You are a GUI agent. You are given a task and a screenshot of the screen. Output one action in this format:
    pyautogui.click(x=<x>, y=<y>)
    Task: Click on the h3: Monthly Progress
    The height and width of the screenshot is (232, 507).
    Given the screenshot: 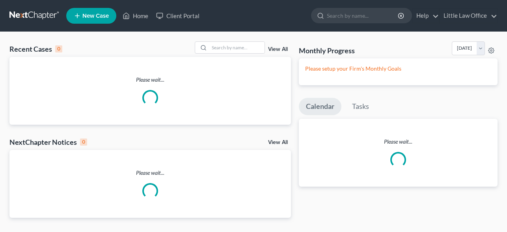 What is the action you would take?
    pyautogui.click(x=327, y=50)
    